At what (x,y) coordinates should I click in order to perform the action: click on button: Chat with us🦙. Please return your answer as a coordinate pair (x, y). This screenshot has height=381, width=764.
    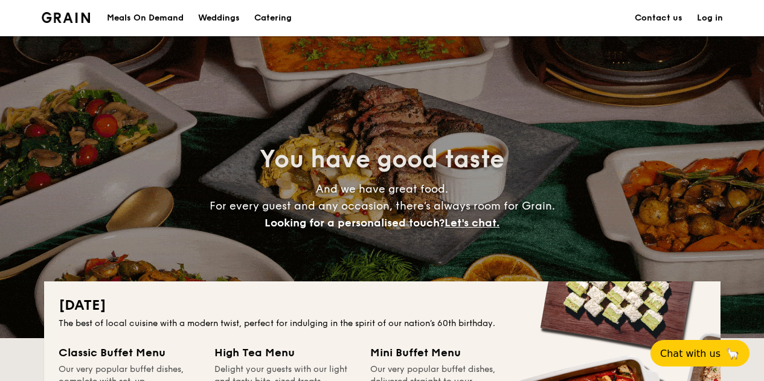
    Looking at the image, I should click on (700, 353).